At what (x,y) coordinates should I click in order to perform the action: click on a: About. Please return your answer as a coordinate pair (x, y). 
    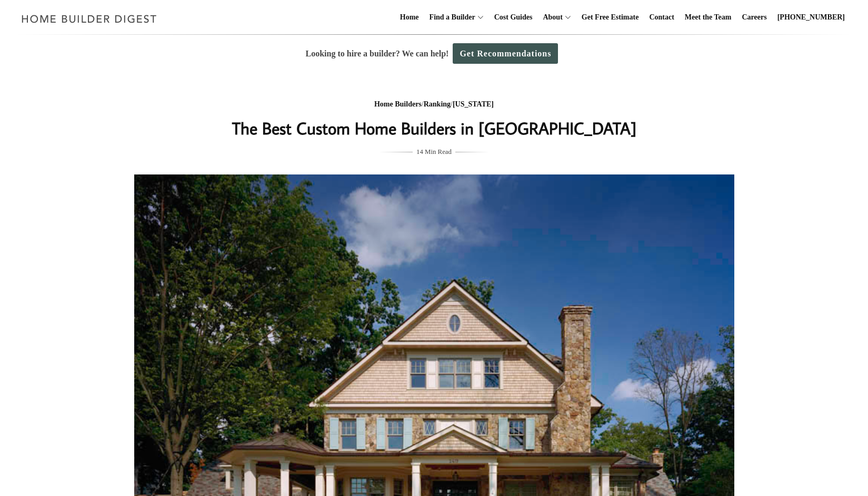
    Looking at the image, I should click on (550, 17).